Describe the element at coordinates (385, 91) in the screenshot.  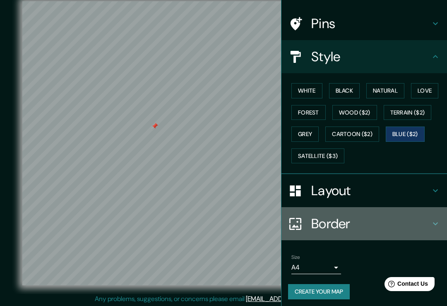
I see `button: Natural` at that location.